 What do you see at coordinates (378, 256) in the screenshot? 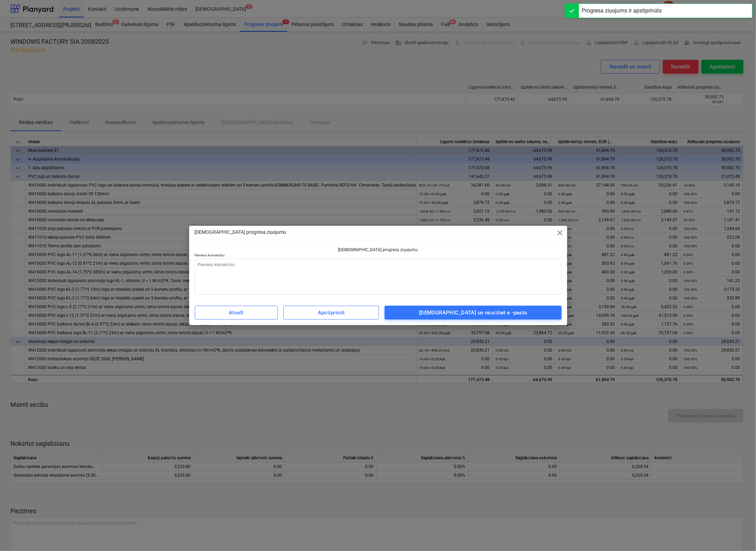
I see `p: Pievieno komentāru` at bounding box center [378, 256].